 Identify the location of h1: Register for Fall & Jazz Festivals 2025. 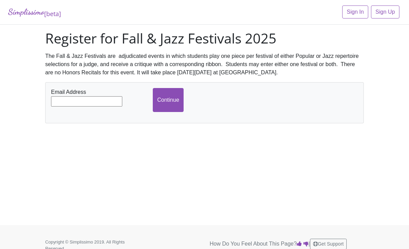
(204, 38).